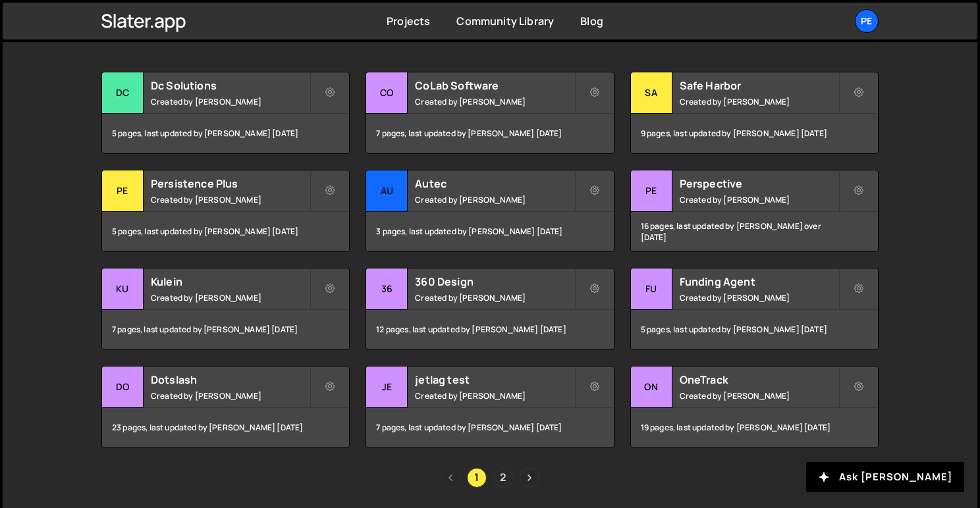 The height and width of the screenshot is (508, 980). I want to click on a: Blog, so click(591, 21).